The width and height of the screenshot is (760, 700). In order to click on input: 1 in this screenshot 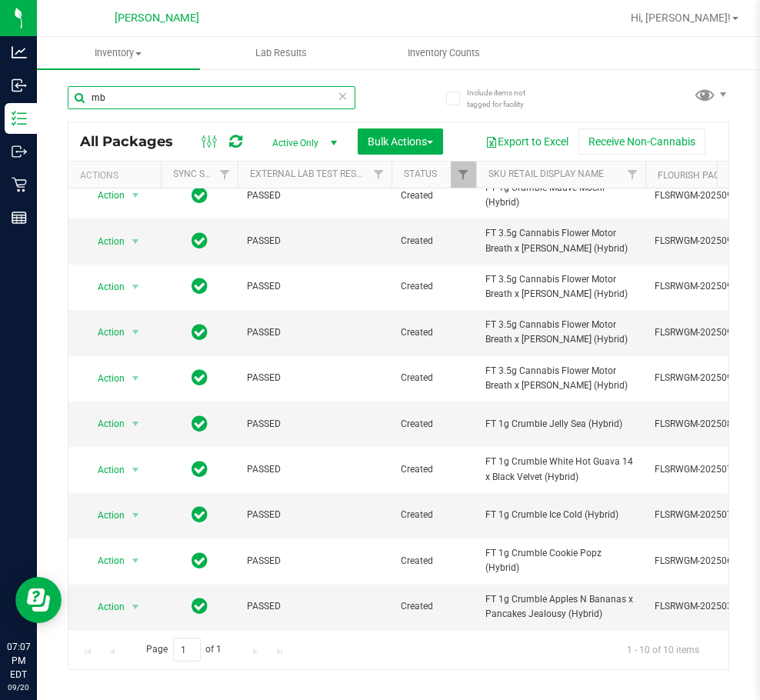, I will do `click(187, 649)`.